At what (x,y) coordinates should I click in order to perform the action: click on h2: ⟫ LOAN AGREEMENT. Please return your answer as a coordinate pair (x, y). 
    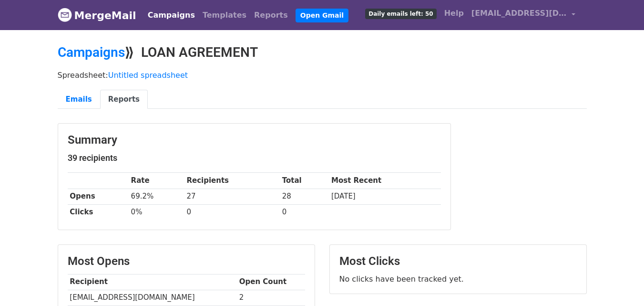
    Looking at the image, I should click on (322, 53).